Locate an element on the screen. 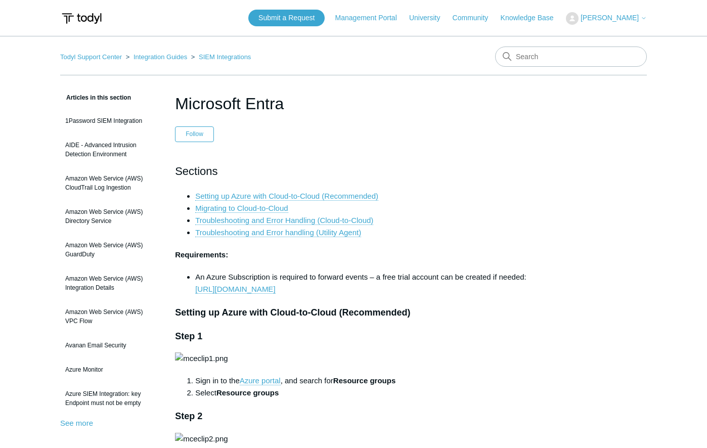 The height and width of the screenshot is (448, 707). a: Integration Guides is located at coordinates (160, 57).